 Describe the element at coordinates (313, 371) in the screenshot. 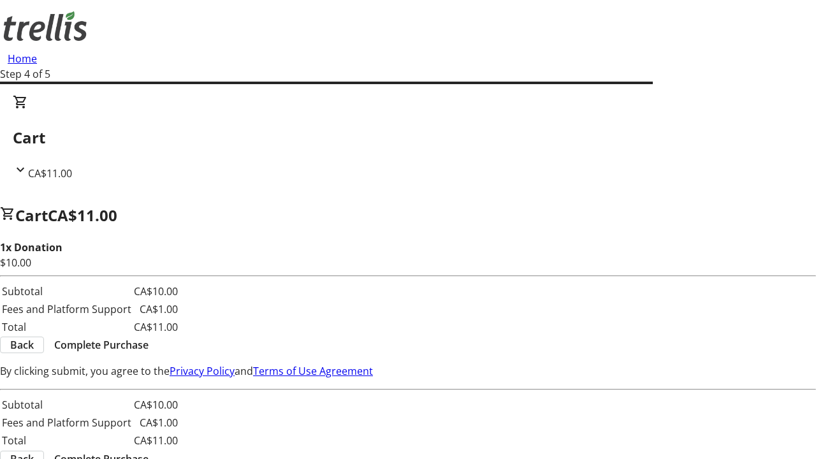

I see `a: Terms of Use Agreement` at that location.